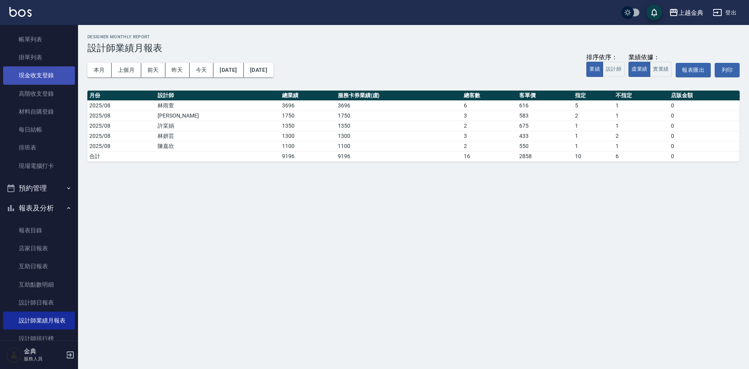 The height and width of the screenshot is (369, 749). Describe the element at coordinates (399, 96) in the screenshot. I see `th: 服務卡券業績(虛)` at that location.